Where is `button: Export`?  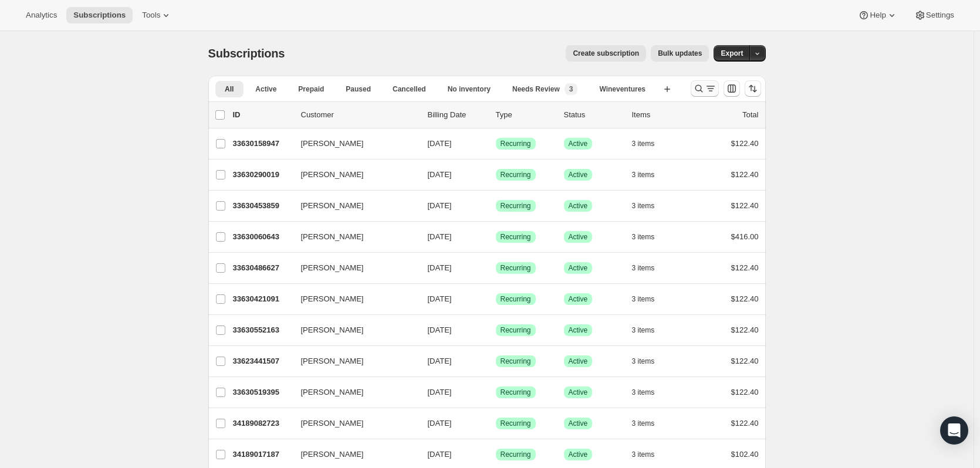
button: Export is located at coordinates (732, 53).